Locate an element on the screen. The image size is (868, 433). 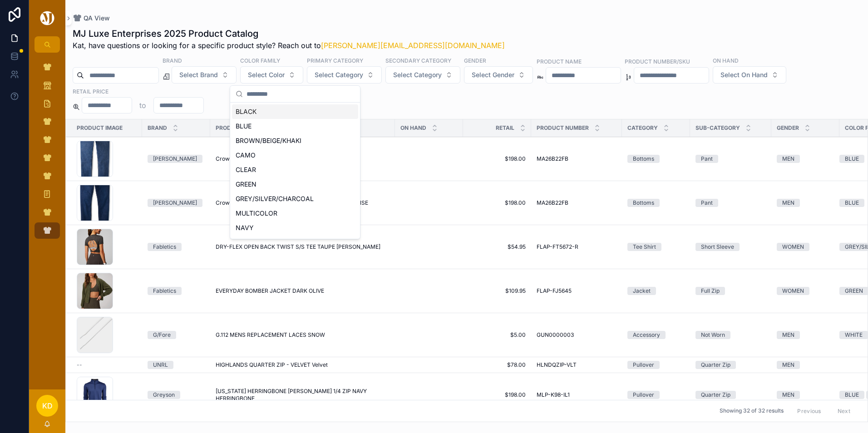
a: $54.95 is located at coordinates (497, 247).